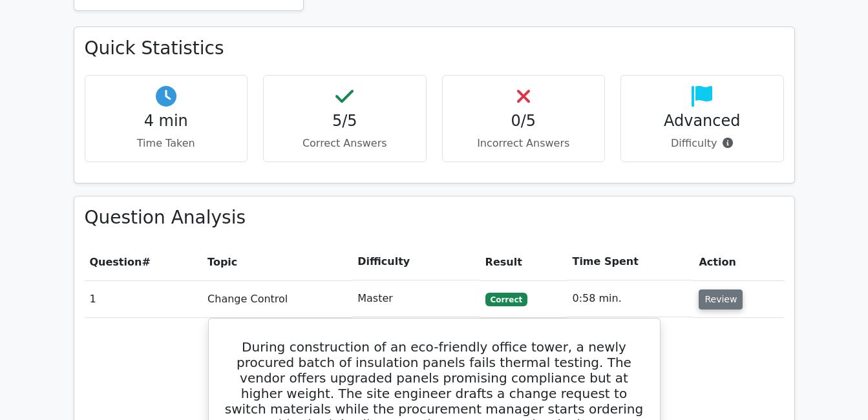 This screenshot has height=420, width=868. What do you see at coordinates (416, 262) in the screenshot?
I see `th: Difficulty` at bounding box center [416, 262].